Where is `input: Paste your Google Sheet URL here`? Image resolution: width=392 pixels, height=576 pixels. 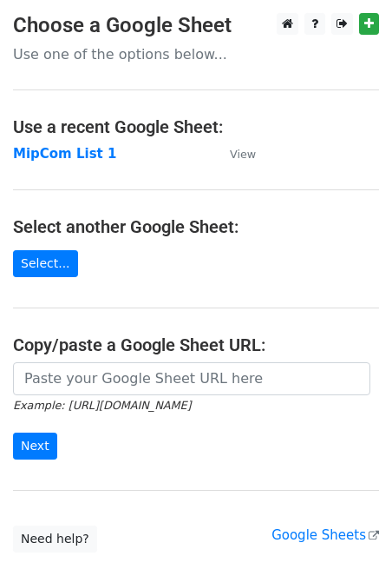
input: Paste your Google Sheet URL here is located at coordinates (192, 379).